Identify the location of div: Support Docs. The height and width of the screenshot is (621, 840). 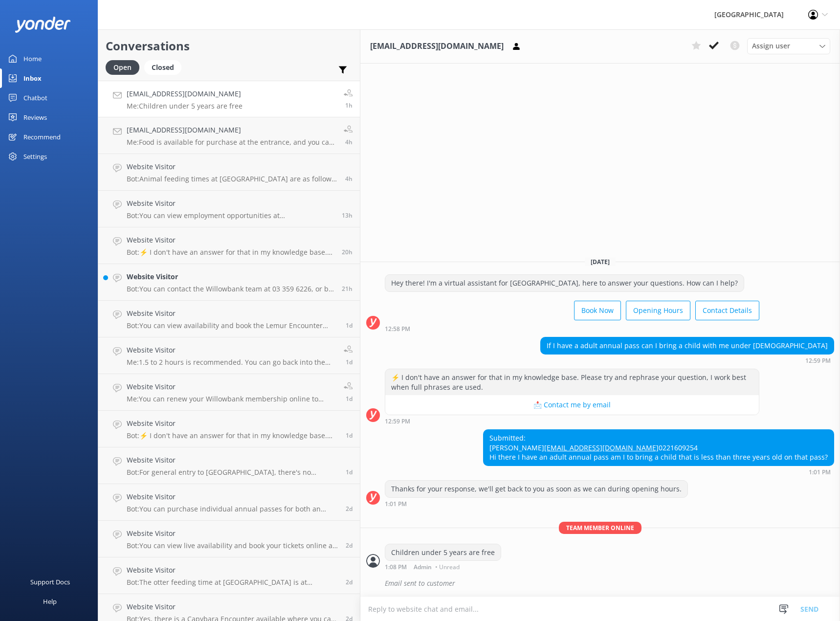
(50, 582).